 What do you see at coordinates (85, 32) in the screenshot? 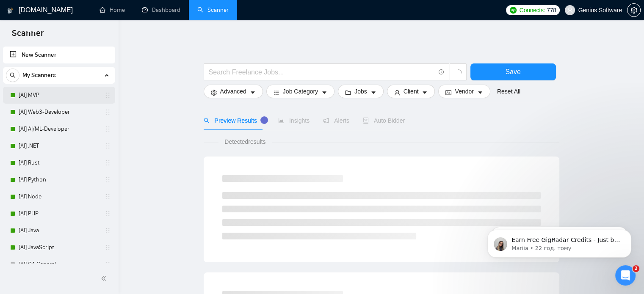
I see `div: message notification from Mariia, 22 год. тому. Earn Free GigRadar Credits - Just by Sharing Your...` at bounding box center [85, 32].